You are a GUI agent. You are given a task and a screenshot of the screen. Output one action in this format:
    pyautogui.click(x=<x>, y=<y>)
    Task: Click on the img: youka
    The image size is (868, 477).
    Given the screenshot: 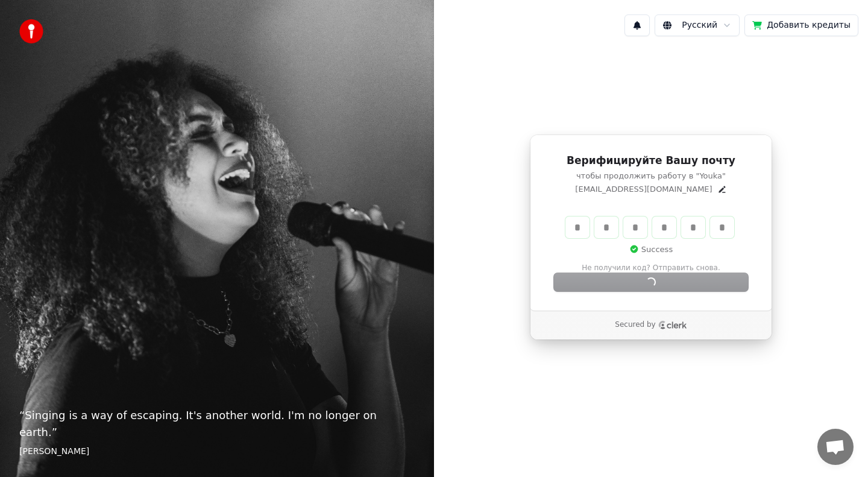 What is the action you would take?
    pyautogui.click(x=31, y=31)
    